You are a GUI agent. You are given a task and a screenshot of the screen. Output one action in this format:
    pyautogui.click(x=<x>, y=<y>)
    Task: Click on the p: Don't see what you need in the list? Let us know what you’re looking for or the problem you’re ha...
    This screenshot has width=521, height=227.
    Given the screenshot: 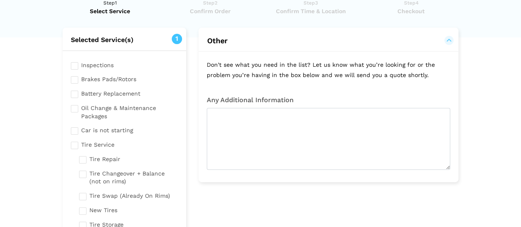 What is the action you would take?
    pyautogui.click(x=328, y=70)
    